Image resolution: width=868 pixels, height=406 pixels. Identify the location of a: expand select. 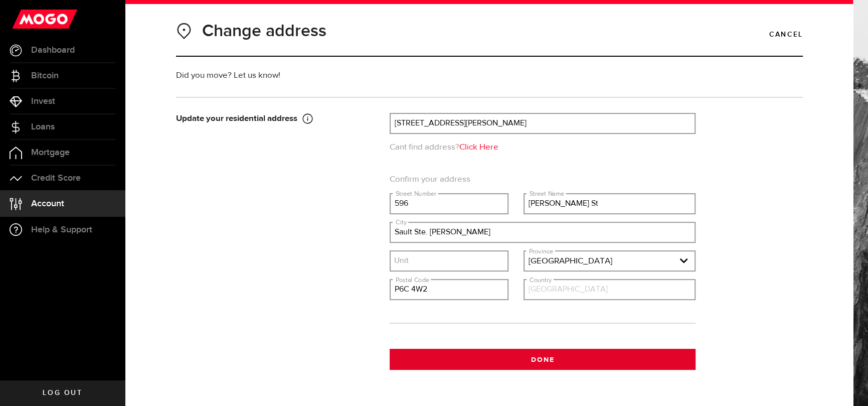
(610, 261).